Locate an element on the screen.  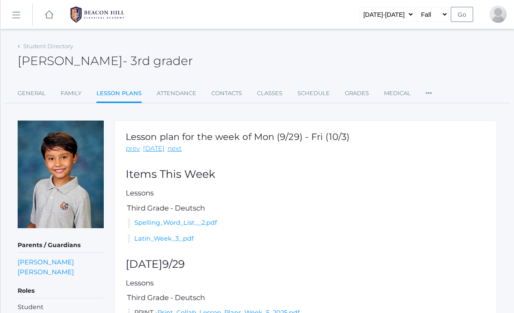
span: 9/29 is located at coordinates (173, 264).